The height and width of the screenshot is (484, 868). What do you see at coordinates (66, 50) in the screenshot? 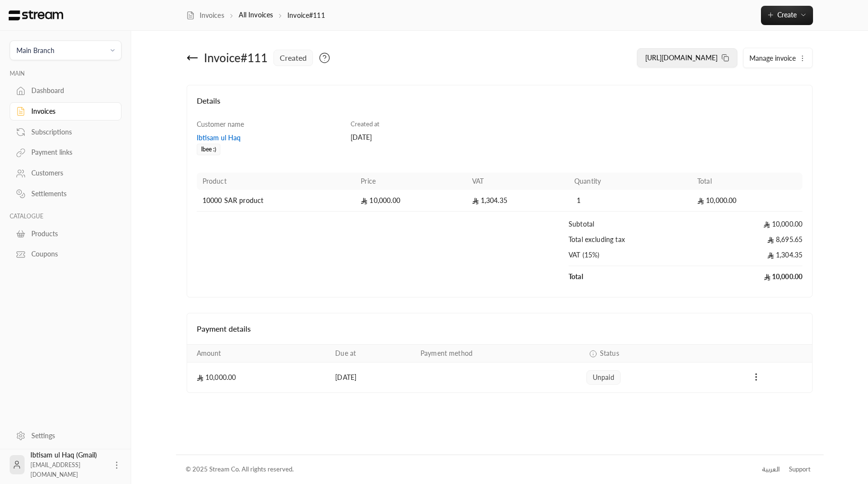
I see `button: Main Branch` at bounding box center [66, 50].